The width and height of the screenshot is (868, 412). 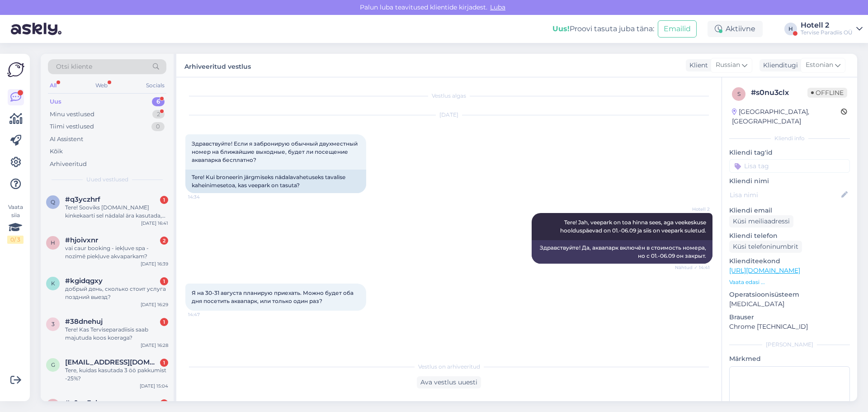 I want to click on span: #q3yczhrf, so click(x=83, y=199).